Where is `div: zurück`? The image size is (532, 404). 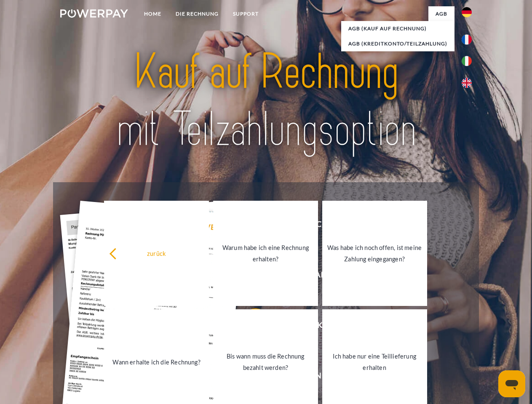 div: zurück is located at coordinates (156, 253).